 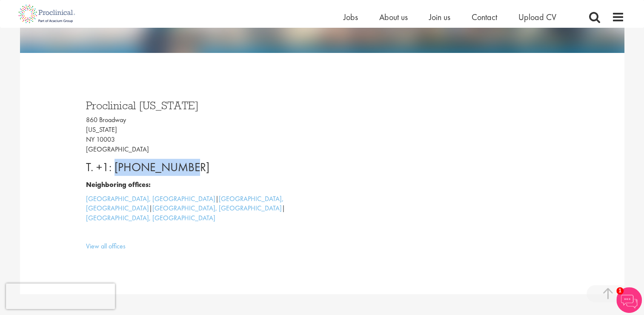 What do you see at coordinates (106, 246) in the screenshot?
I see `a: View all offices` at bounding box center [106, 246].